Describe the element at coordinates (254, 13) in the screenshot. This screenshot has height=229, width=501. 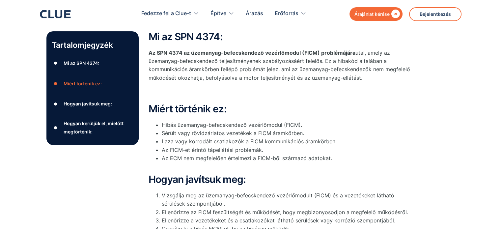
I see `a: Árazás` at that location.